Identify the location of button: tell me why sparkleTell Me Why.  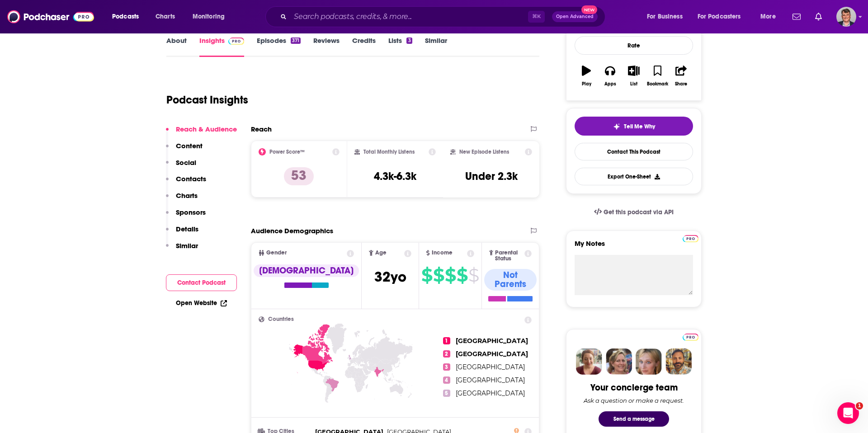
(634, 126).